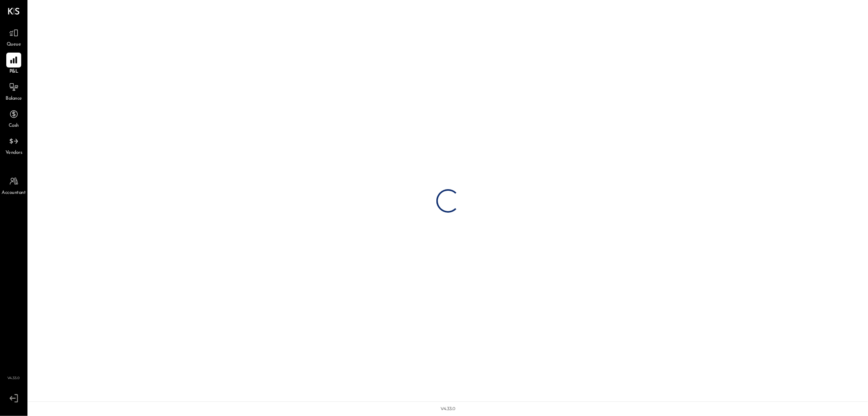  Describe the element at coordinates (14, 153) in the screenshot. I see `span: Vendors` at that location.